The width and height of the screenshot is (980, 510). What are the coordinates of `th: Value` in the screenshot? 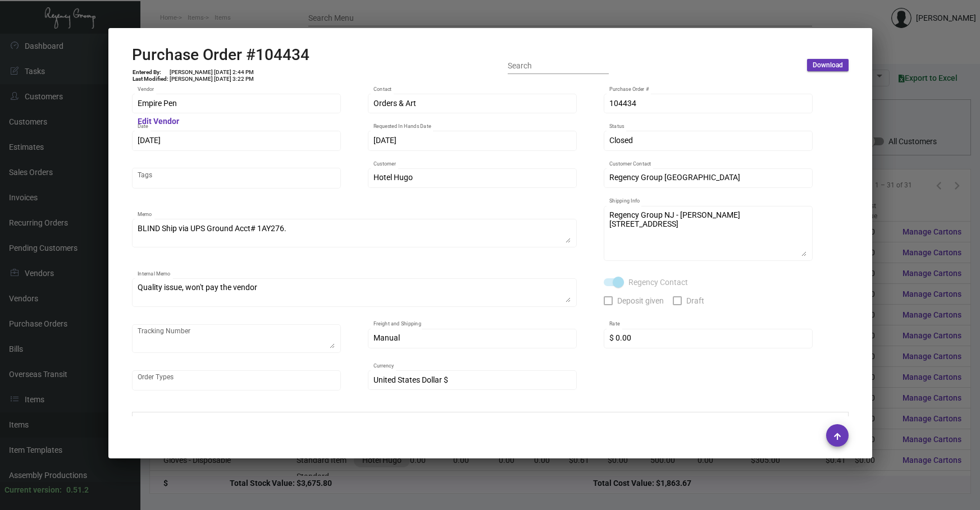 It's located at (746, 422).